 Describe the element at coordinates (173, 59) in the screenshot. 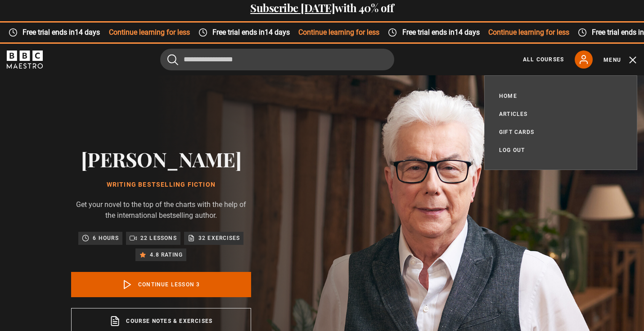

I see `button: Submit the search query` at that location.